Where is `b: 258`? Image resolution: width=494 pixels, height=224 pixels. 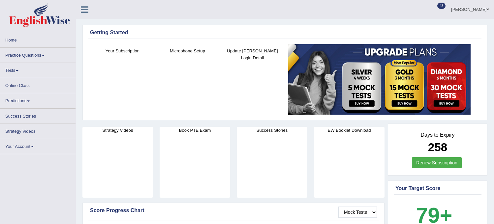 b: 258 is located at coordinates (437, 147).